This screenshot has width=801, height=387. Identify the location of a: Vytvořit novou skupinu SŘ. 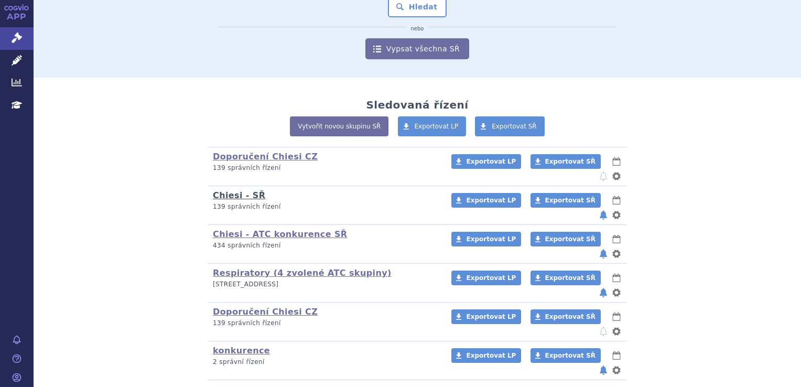
(339, 126).